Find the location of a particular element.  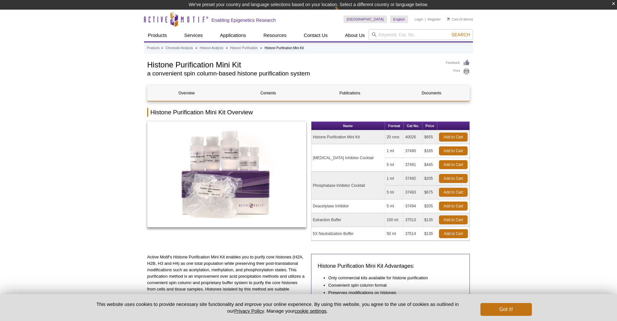

td: Deacetylase Inhibitor is located at coordinates (348, 206).